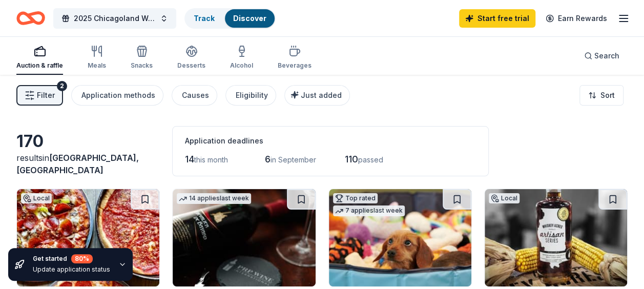 This screenshot has width=644, height=289. Describe the element at coordinates (213, 198) in the screenshot. I see `div: 14 applies last week` at that location.